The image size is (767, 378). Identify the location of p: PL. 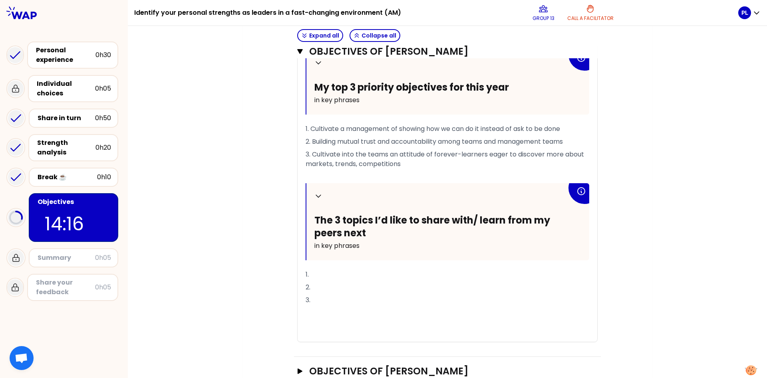
(745, 13).